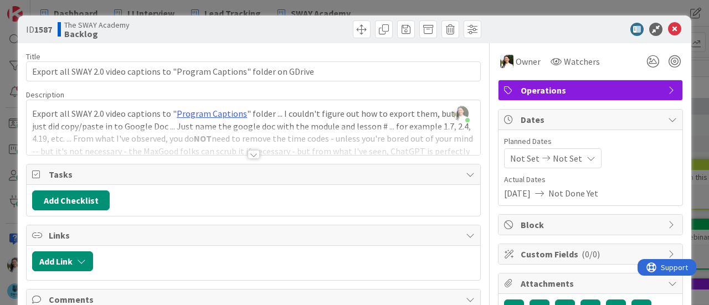 The width and height of the screenshot is (709, 305). What do you see at coordinates (592, 225) in the screenshot?
I see `span: Block` at bounding box center [592, 225].